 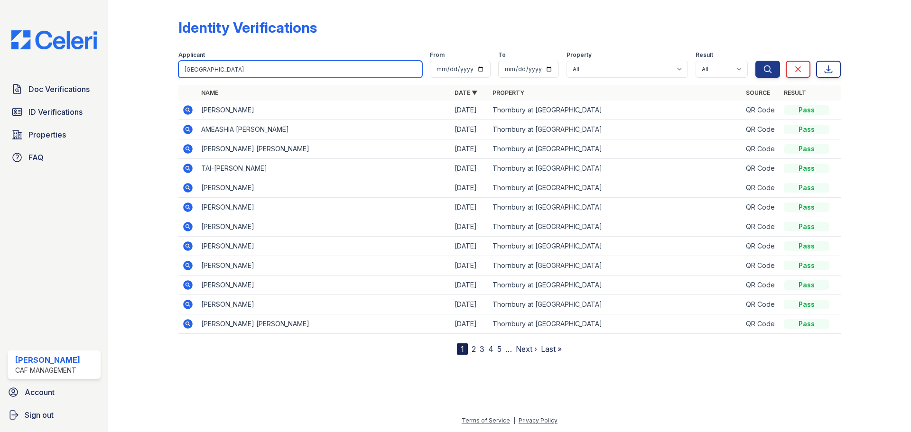 What do you see at coordinates (462, 349) in the screenshot?
I see `div: 1` at bounding box center [462, 349].